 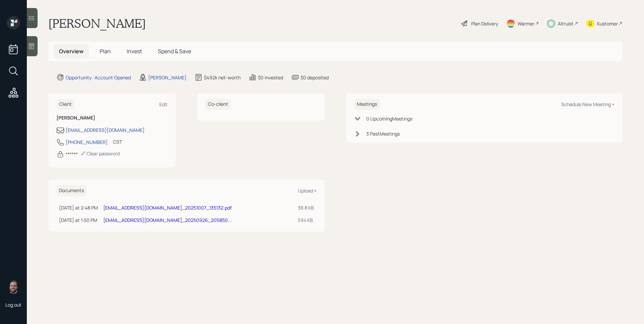 I want to click on h6: Documents, so click(x=71, y=190).